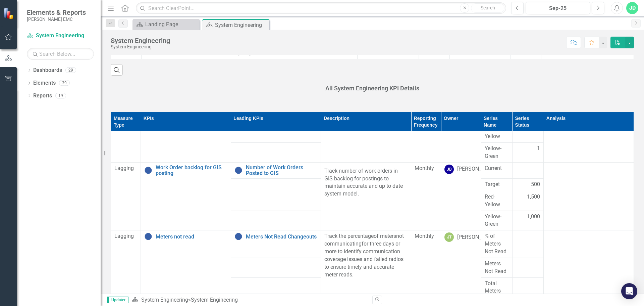  What do you see at coordinates (366, 182) in the screenshot?
I see `p: Track number of work orders in GIS backlog for postings to maintain accurate and up to date syste...` at bounding box center [366, 182].